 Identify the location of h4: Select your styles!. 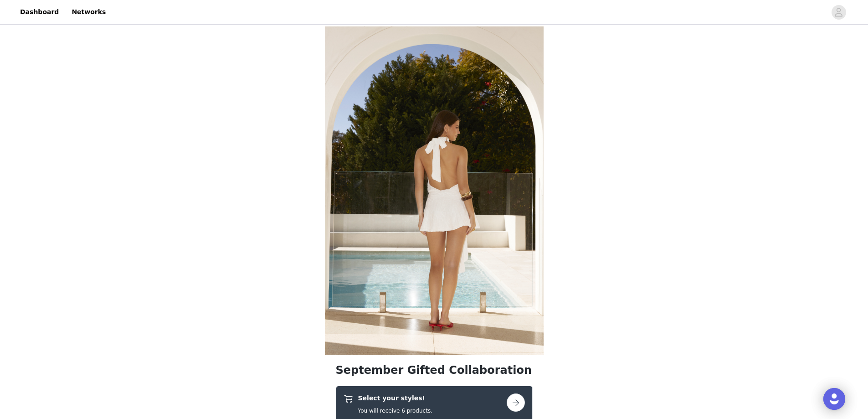
(395, 398).